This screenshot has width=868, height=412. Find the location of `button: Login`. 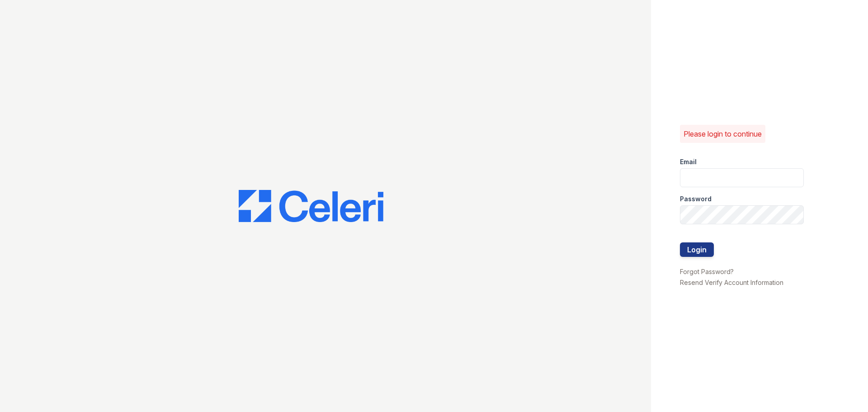

button: Login is located at coordinates (697, 249).